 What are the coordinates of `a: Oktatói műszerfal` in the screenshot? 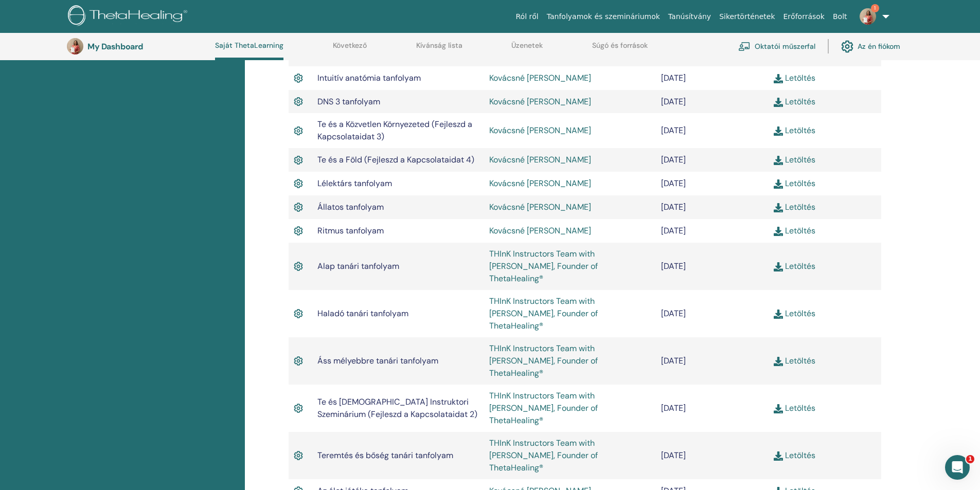 It's located at (777, 46).